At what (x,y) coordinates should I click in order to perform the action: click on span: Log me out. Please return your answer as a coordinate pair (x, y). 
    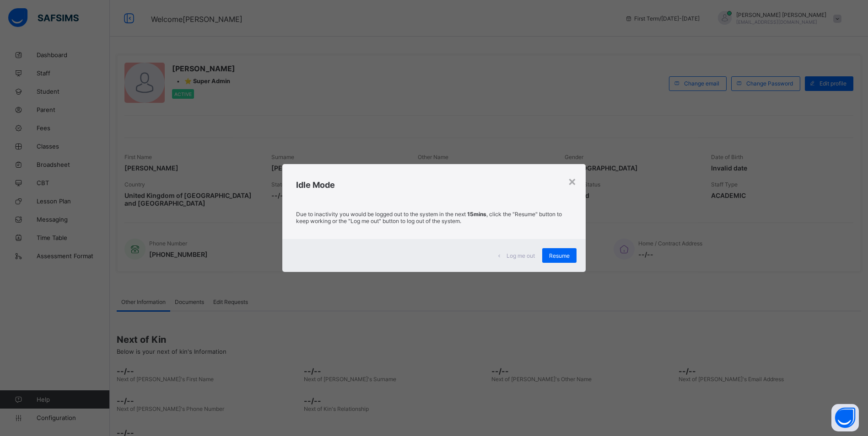
    Looking at the image, I should click on (520, 256).